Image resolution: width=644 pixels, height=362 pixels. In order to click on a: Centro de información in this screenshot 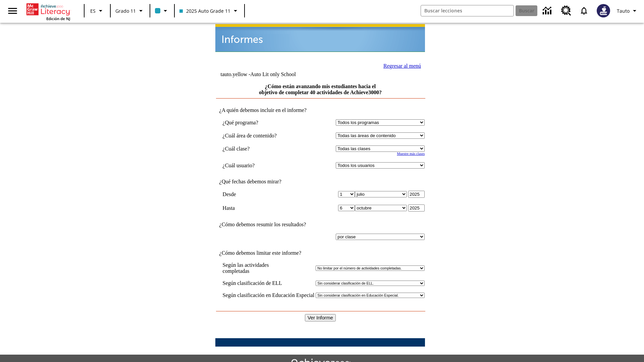, I will do `click(548, 11)`.